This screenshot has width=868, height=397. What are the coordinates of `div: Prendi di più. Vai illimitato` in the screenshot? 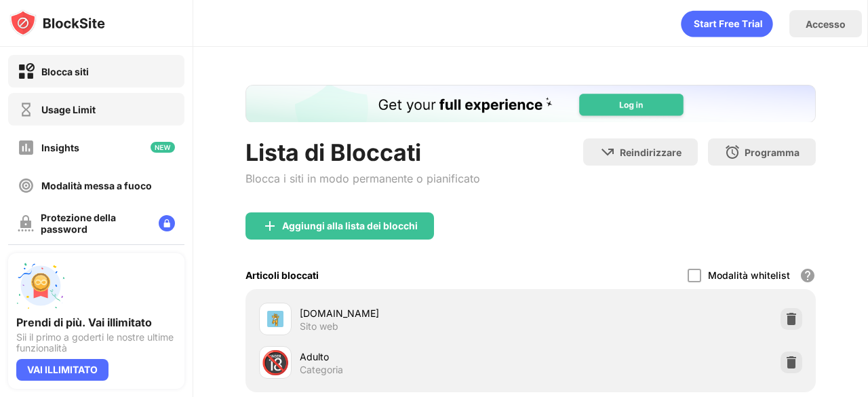 It's located at (96, 322).